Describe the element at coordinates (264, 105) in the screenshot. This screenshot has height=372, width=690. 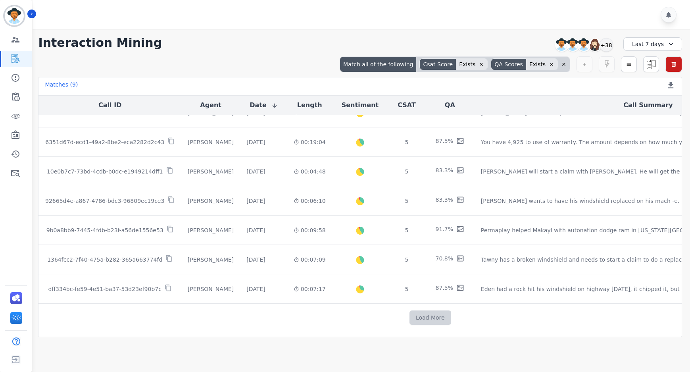
I see `button: Date` at that location.